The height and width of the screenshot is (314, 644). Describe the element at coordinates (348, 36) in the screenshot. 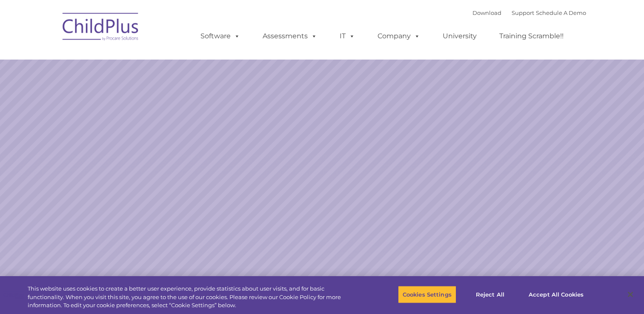

I see `a: IT` at that location.